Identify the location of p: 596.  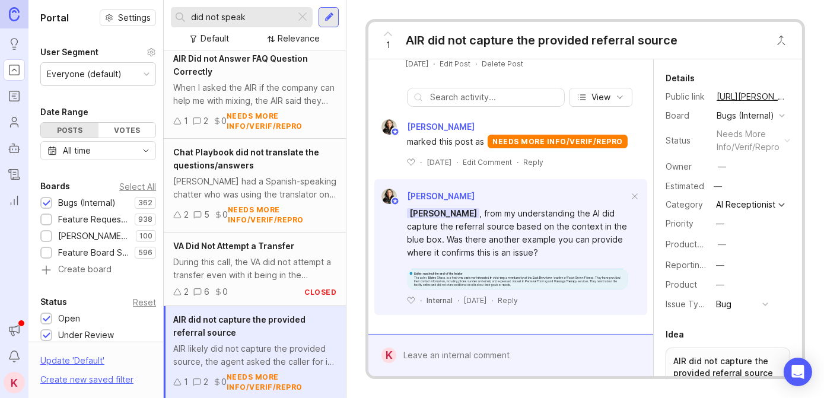
(145, 253).